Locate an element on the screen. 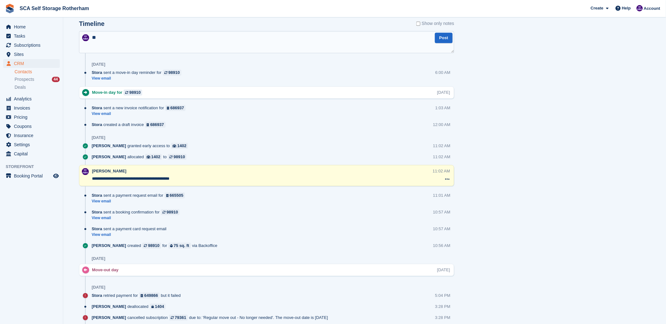 This screenshot has width=666, height=324. div: 75 sq. ft is located at coordinates (181, 246).